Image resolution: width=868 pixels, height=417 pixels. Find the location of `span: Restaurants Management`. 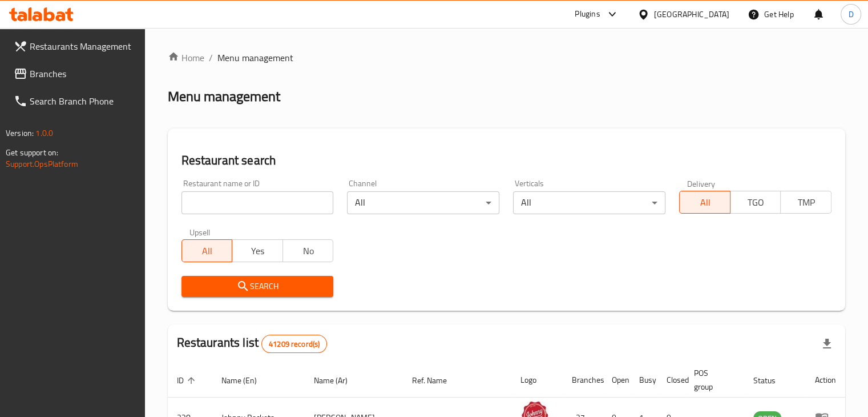

span: Restaurants Management is located at coordinates (83, 46).